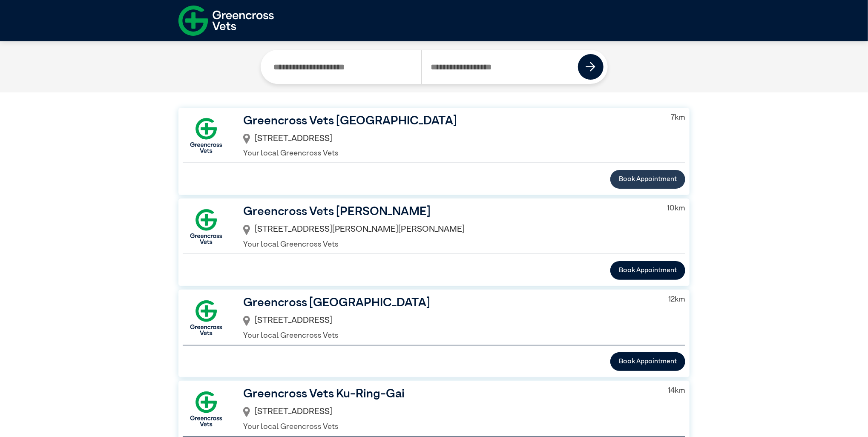 This screenshot has height=437, width=868. What do you see at coordinates (226, 20) in the screenshot?
I see `img: f-logo` at bounding box center [226, 20].